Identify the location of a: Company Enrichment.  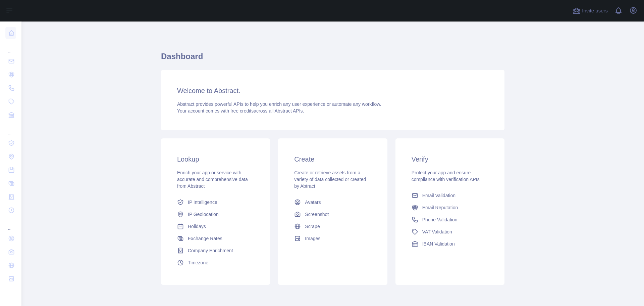
(215, 250).